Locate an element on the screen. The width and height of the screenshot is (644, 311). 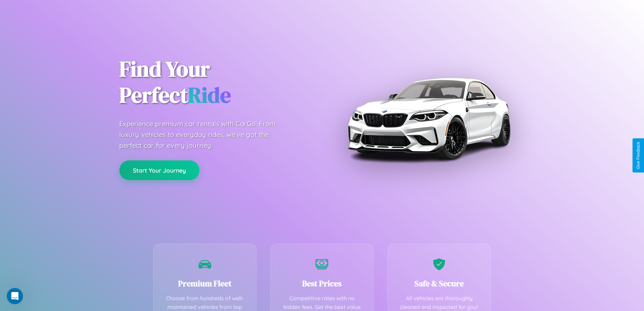
span: Ride is located at coordinates (209, 95).